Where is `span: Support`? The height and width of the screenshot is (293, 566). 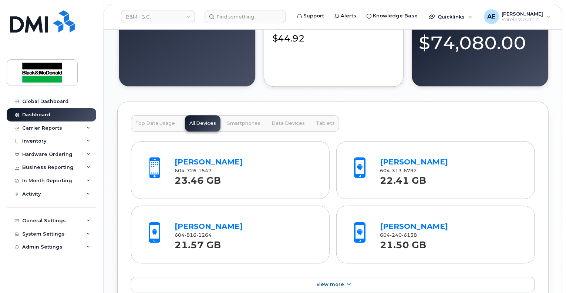
span: Support is located at coordinates (314, 16).